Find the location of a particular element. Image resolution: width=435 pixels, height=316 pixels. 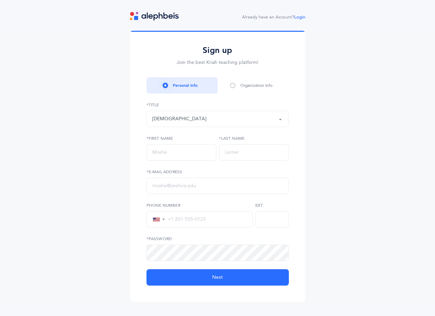

label: *Password is located at coordinates (218, 239).